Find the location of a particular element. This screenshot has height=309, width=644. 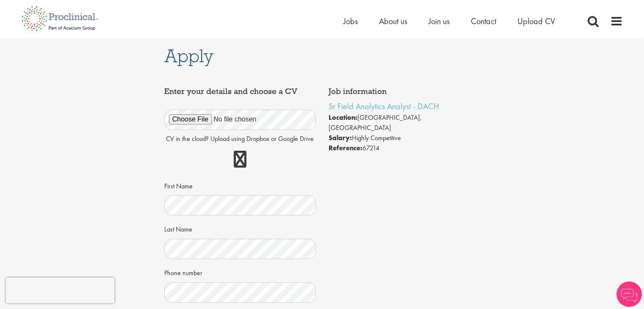

a: Contact is located at coordinates (484, 21).